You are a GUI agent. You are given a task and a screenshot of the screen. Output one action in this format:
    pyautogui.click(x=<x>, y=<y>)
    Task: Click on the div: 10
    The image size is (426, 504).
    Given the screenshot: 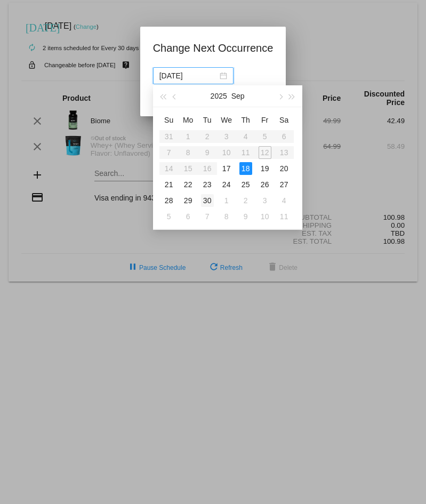 What is the action you would take?
    pyautogui.click(x=265, y=216)
    